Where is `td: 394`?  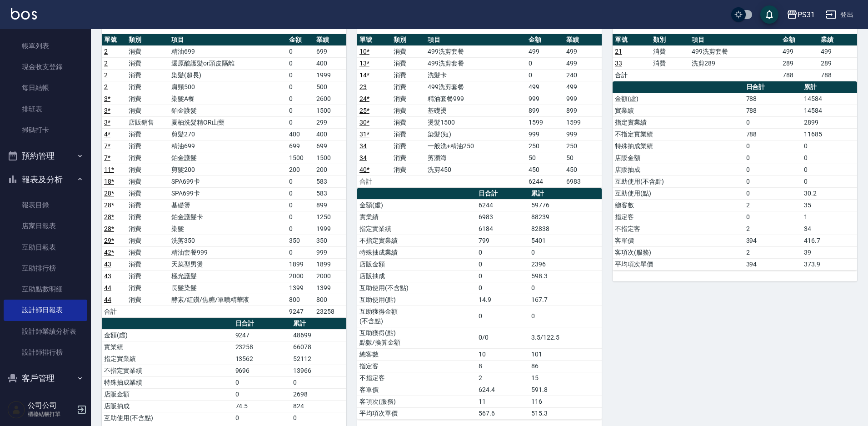
td: 394 is located at coordinates (772, 264).